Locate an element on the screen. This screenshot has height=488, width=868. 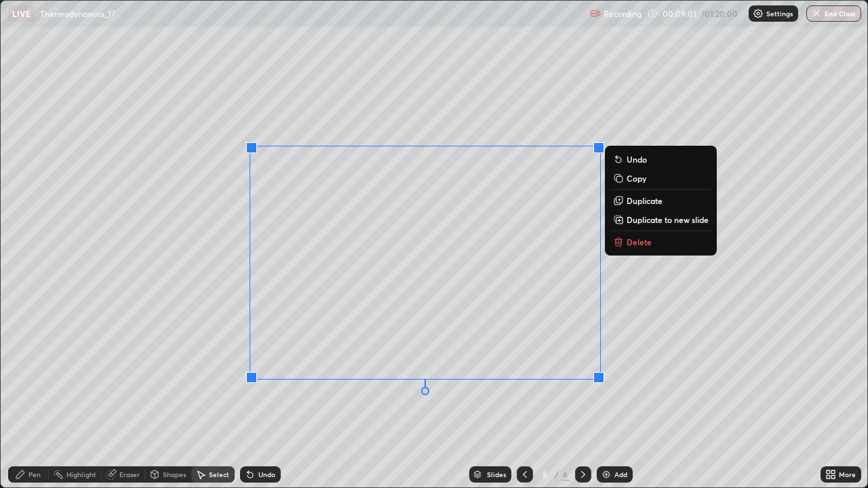
button: Copy is located at coordinates (660, 179).